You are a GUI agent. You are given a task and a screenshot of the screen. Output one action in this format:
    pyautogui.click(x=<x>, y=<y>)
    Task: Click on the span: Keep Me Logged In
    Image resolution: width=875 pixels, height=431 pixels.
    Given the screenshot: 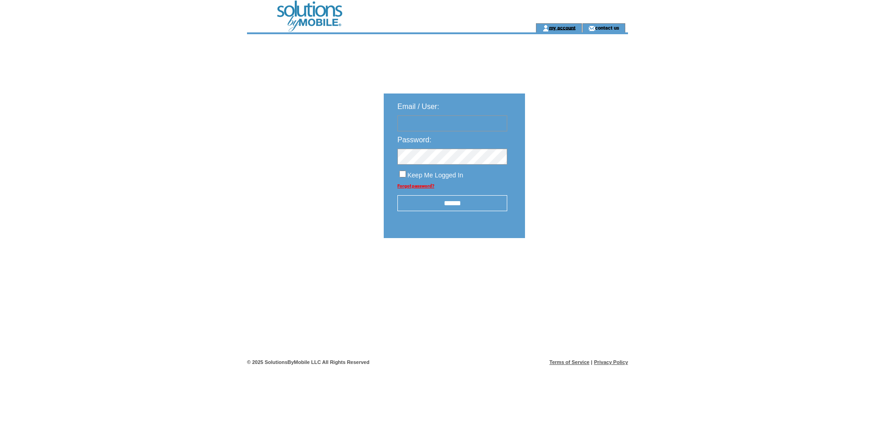 What is the action you would take?
    pyautogui.click(x=435, y=175)
    